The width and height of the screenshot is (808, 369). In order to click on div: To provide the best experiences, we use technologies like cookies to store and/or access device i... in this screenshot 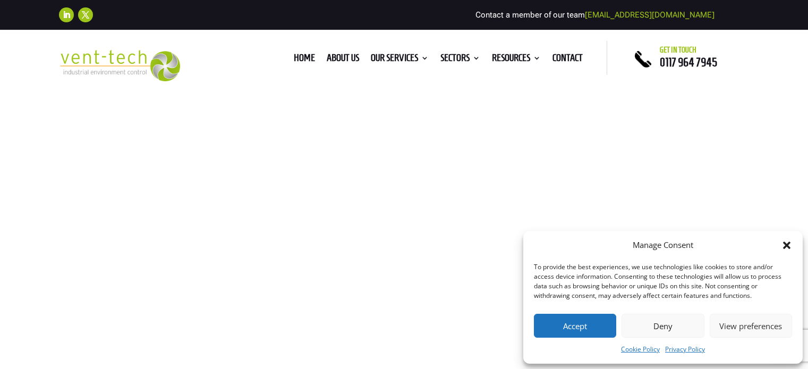, I will do `click(663, 282)`.